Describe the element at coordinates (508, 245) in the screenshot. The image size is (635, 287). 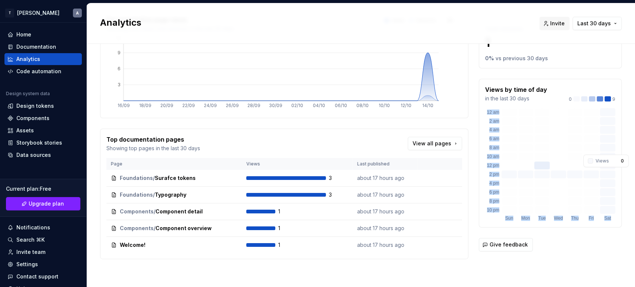
I see `span: Give feedback` at that location.